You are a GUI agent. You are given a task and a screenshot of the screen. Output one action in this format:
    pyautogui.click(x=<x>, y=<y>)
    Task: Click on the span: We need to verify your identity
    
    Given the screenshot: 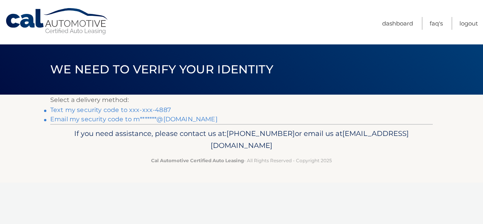 What is the action you would take?
    pyautogui.click(x=161, y=69)
    